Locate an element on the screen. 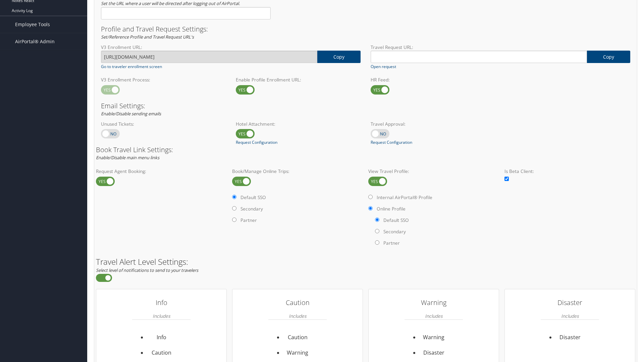 This screenshot has width=644, height=362. em: Enable/Disable sending emails is located at coordinates (131, 114).